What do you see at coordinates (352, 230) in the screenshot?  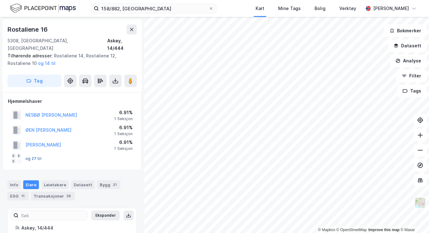 I see `a: OpenStreetMap` at bounding box center [352, 230].